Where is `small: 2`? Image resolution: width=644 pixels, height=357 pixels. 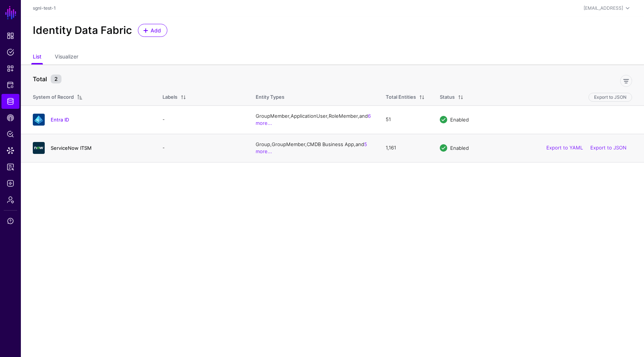
small: 2 is located at coordinates (56, 79).